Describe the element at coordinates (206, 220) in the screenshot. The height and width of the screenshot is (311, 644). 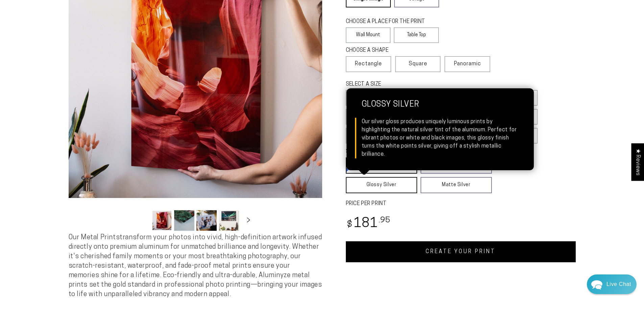
I see `button: Load image 3 in gallery view` at that location.